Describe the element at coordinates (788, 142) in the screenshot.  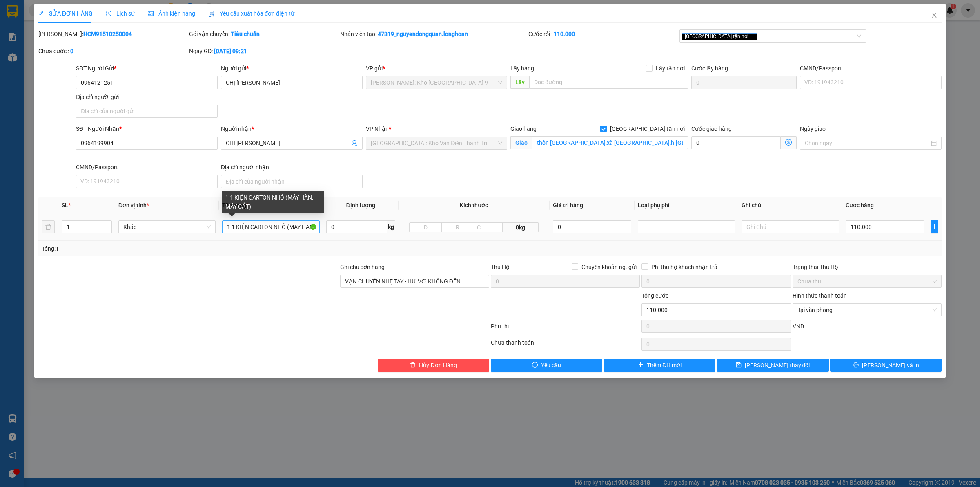
I see `span: dollar-circle` at that location.